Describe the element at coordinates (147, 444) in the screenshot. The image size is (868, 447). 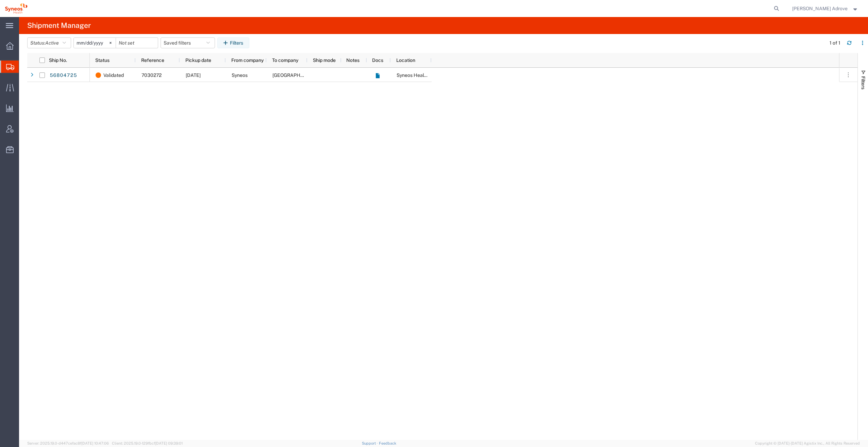
I see `span: Client: 2025.19.0-129fbcf` at that location.